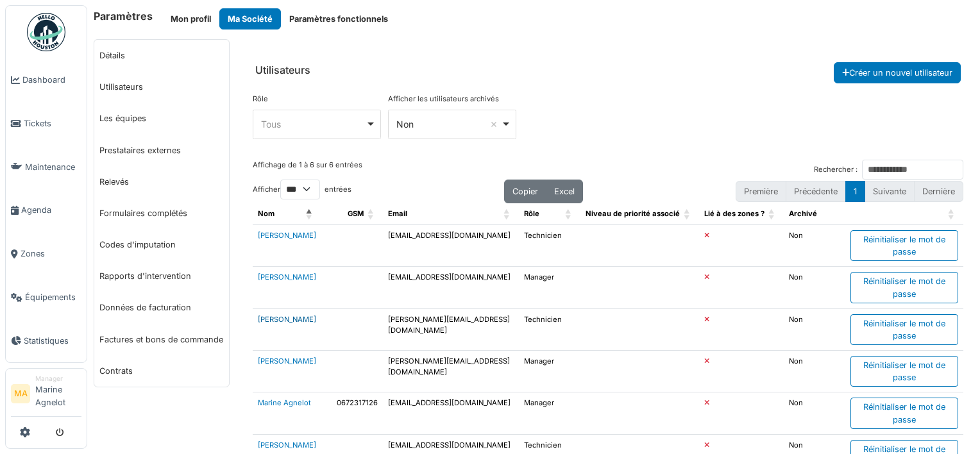  What do you see at coordinates (123, 16) in the screenshot?
I see `h6: Paramètres` at bounding box center [123, 16].